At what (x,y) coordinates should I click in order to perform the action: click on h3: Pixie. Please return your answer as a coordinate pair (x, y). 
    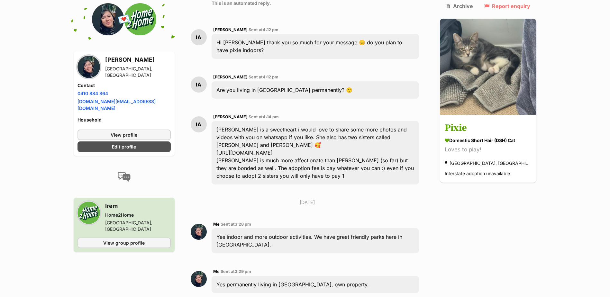
    Looking at the image, I should click on (488, 128).